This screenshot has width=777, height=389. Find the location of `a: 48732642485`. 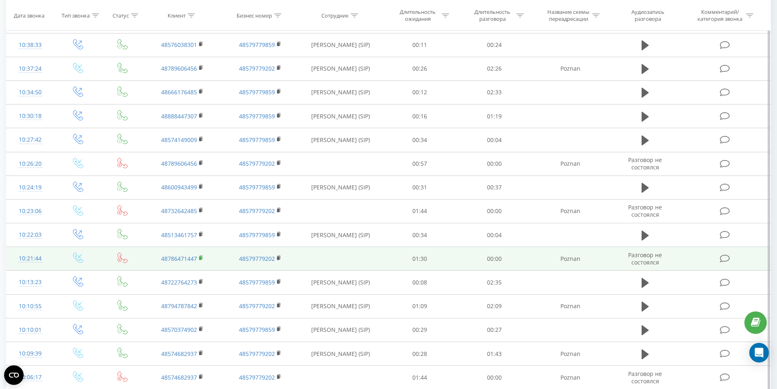

a: 48732642485 is located at coordinates (179, 210).